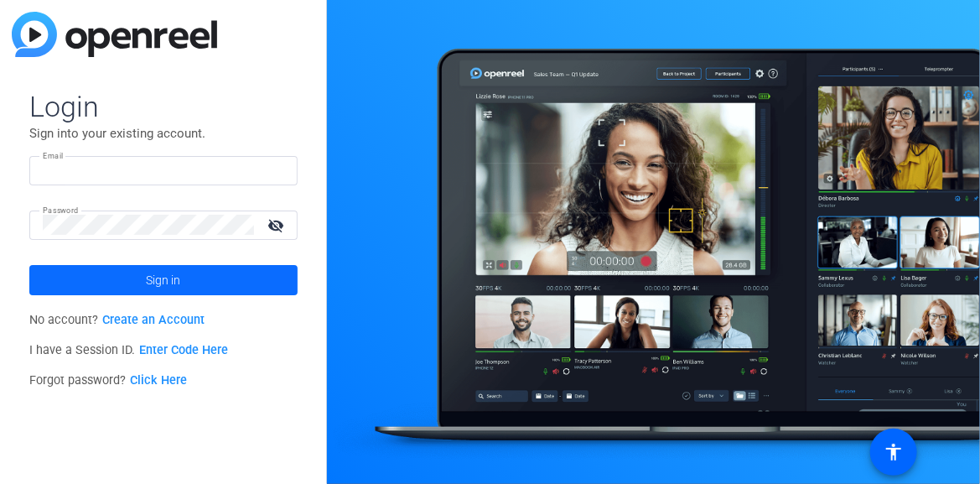  I want to click on p: Sign into your existing account., so click(164, 134).